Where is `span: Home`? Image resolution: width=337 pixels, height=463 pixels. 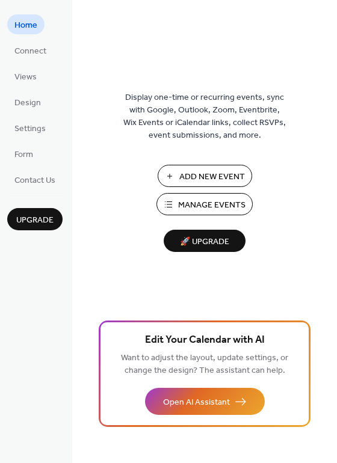 span: Home is located at coordinates (26, 25).